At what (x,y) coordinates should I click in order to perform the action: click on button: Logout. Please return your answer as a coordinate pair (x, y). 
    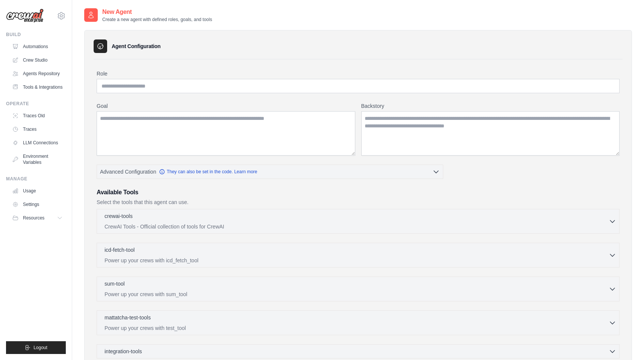
    Looking at the image, I should click on (35, 348).